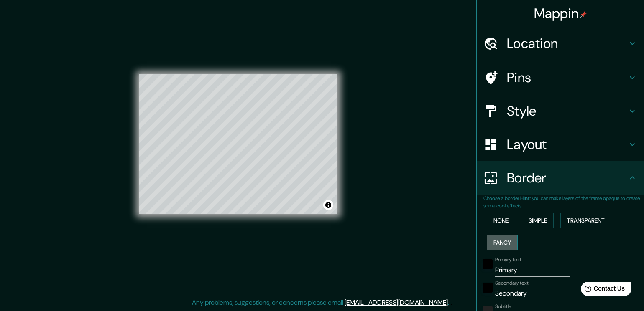 The height and width of the screenshot is (311, 644). Describe the element at coordinates (567, 78) in the screenshot. I see `h4: Pins` at that location.